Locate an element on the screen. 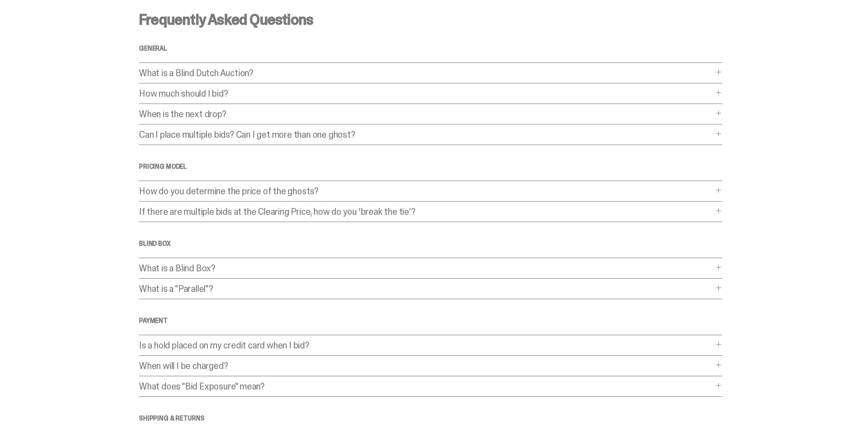  h4: Pricing Model is located at coordinates (431, 166).